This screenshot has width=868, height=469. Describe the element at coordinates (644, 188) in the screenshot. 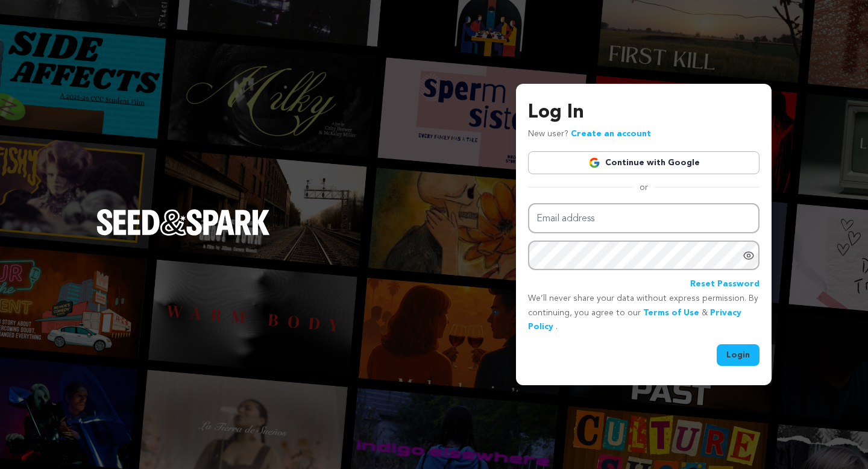

I see `span: or` at that location.